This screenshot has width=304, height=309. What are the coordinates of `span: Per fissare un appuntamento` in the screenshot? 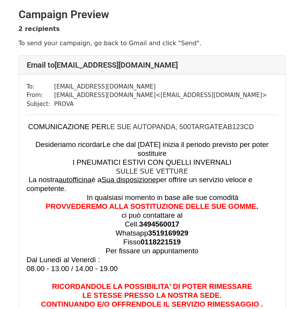 It's located at (152, 251).